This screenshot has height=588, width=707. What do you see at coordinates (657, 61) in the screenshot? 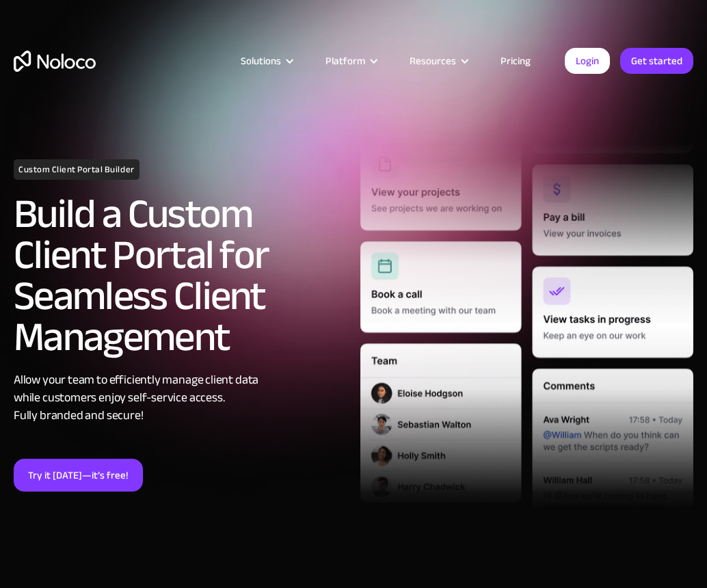
I see `a: Get started` at bounding box center [657, 61].